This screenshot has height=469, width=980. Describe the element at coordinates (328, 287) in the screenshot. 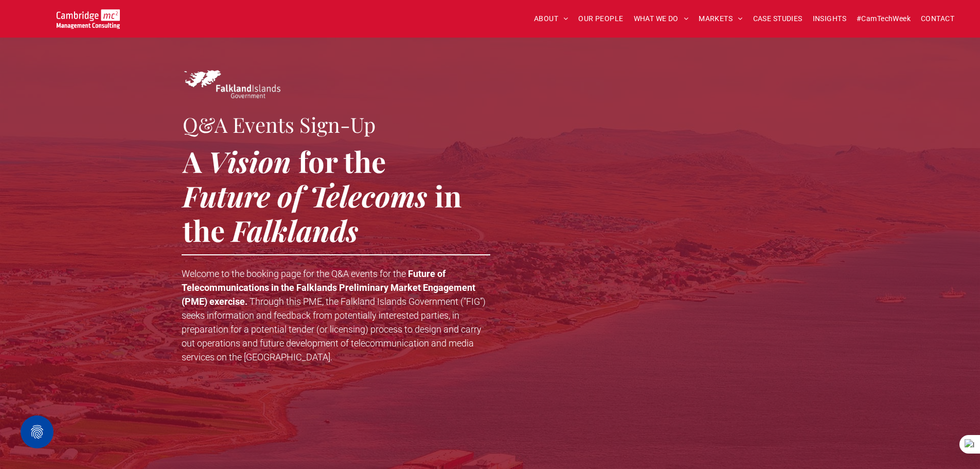

I see `strong: Future of Telecommunications in the Falklands Preliminary Market Engagement (PME) exercise.` at that location.